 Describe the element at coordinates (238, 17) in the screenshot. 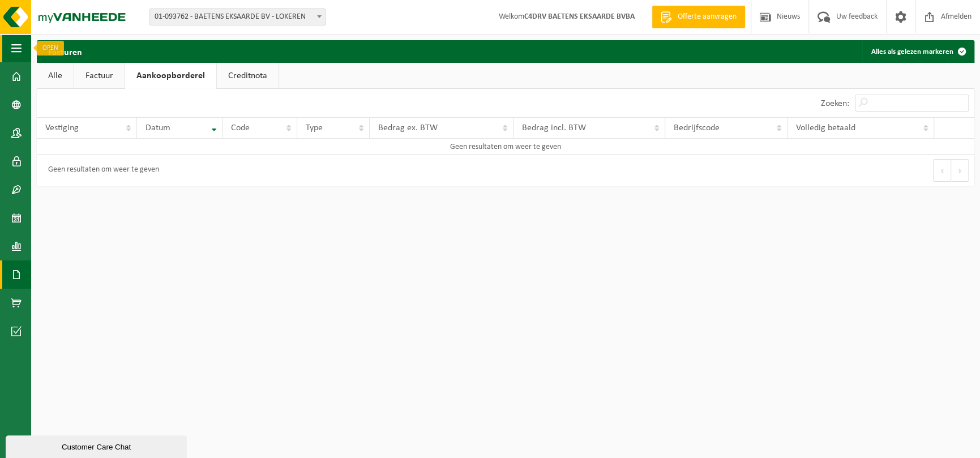

I see `span: 01-093762 - BAETENS EKSAARDE BV - LOKEREN` at that location.